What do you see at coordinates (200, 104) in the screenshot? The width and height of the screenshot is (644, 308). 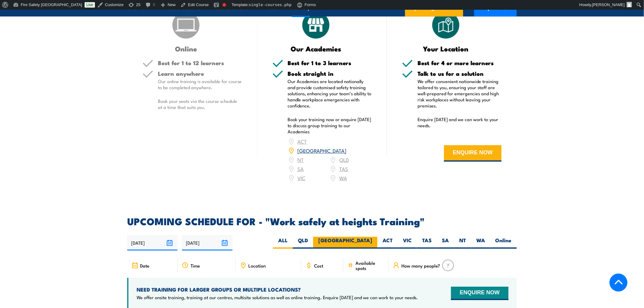 I see `p: Book your seats via the course schedule at a time that suits you.` at bounding box center [200, 104].